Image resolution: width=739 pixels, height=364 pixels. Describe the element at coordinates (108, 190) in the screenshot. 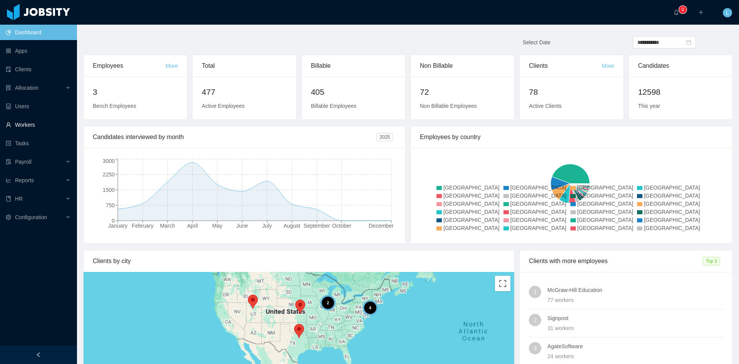

I see `tspan: 1500` at that location.